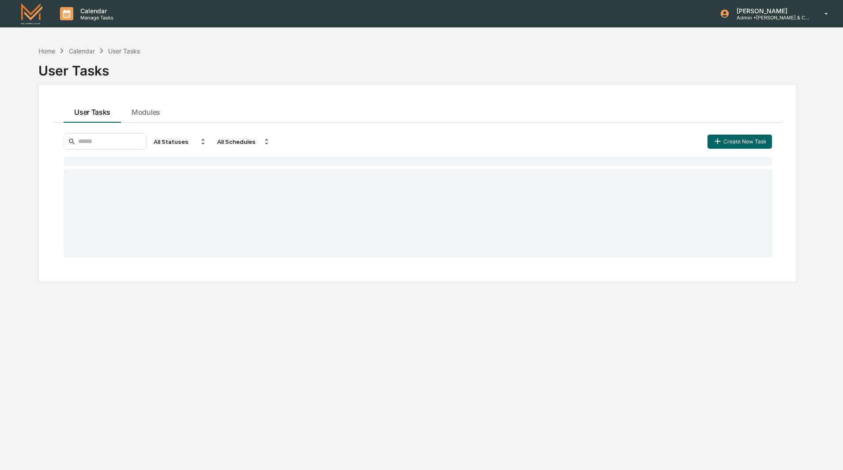 The width and height of the screenshot is (843, 470). I want to click on div: Calendar, so click(82, 51).